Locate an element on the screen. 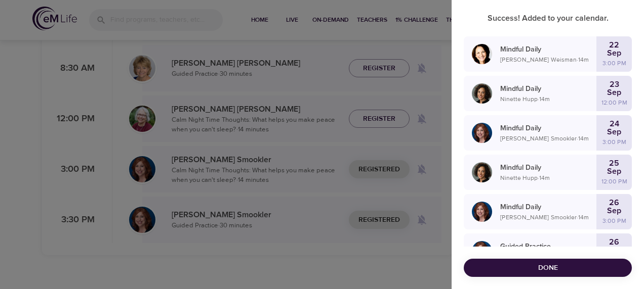 Image resolution: width=644 pixels, height=289 pixels. p: Guided Practice is located at coordinates (548, 247).